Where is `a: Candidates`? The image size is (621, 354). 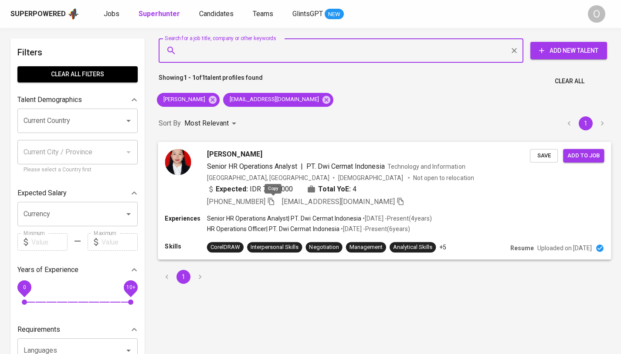
a: Candidates is located at coordinates (217, 14).